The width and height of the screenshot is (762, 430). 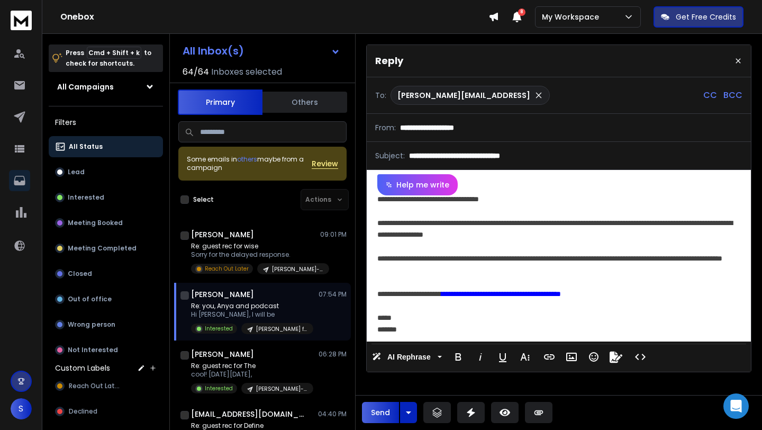 I want to click on button: Send, so click(x=381, y=412).